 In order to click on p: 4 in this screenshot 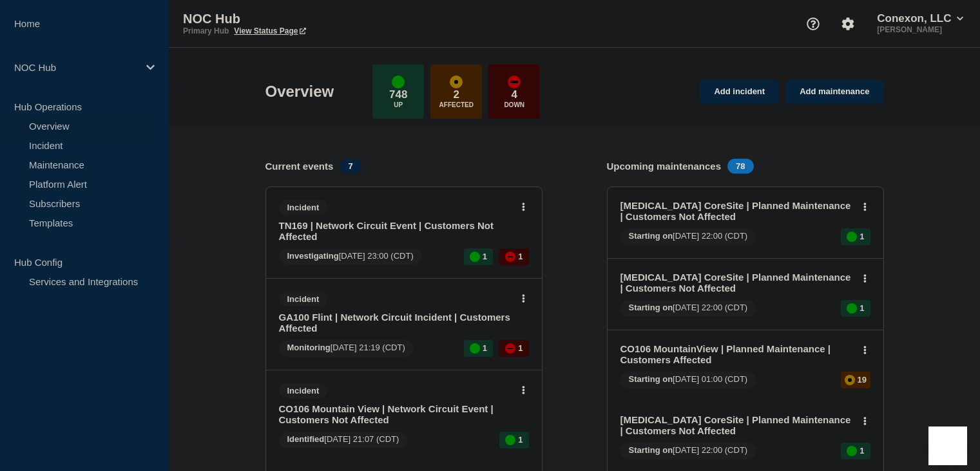, I will do `click(514, 95)`.